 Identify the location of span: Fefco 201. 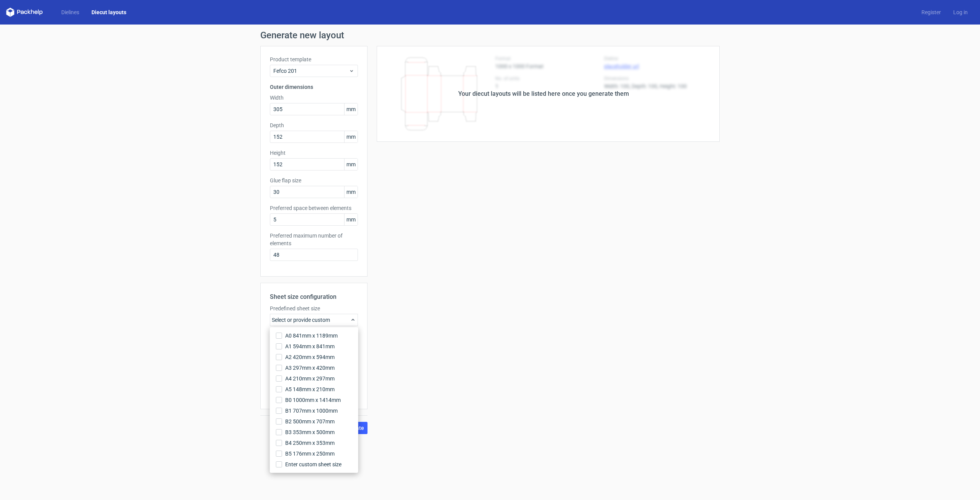
(311, 71).